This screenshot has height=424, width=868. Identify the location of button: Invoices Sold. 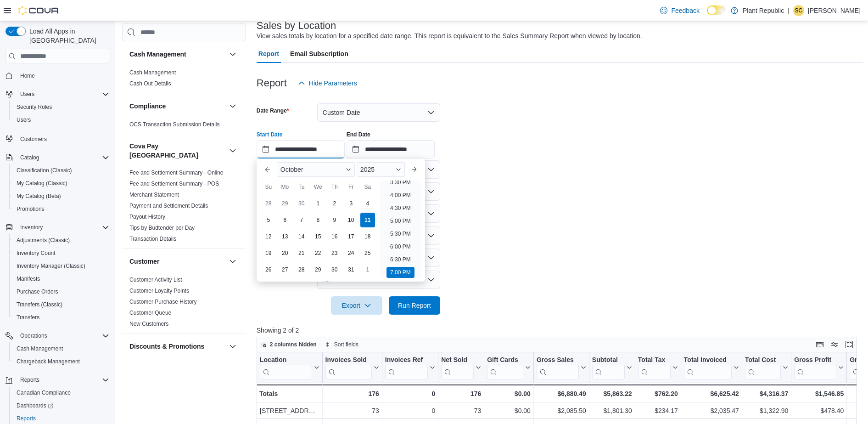
(352, 368).